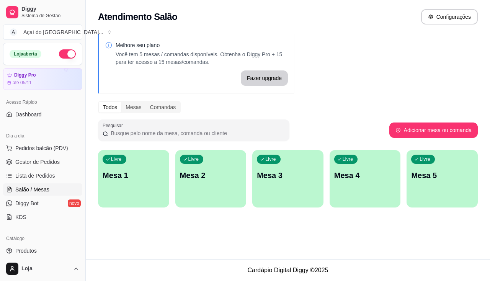 This screenshot has width=490, height=281. I want to click on button: Fazer upgrade, so click(264, 78).